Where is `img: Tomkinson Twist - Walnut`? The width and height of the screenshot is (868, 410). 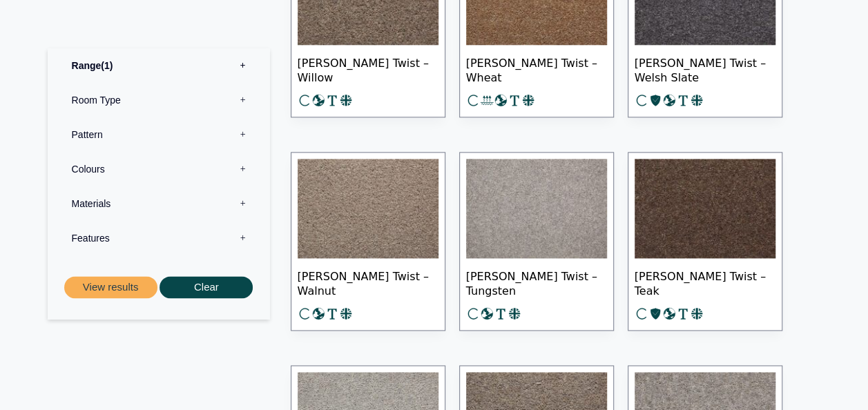
img: Tomkinson Twist - Walnut is located at coordinates (368, 208).